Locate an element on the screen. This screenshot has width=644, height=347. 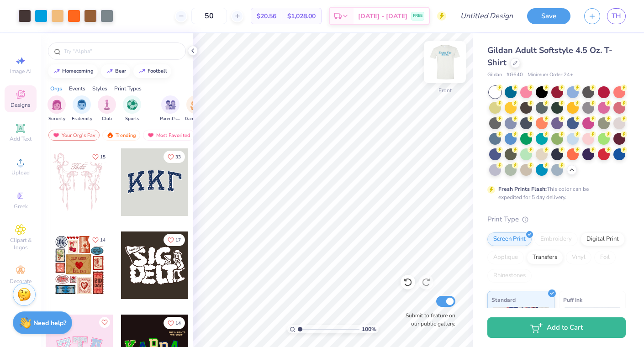
img: Sports Image is located at coordinates (132, 105).